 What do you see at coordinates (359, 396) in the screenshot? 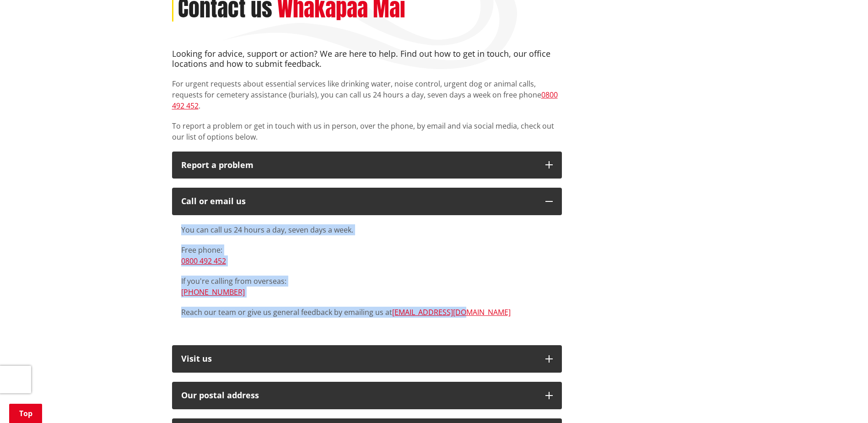
I see `h2: Our postal address` at bounding box center [359, 396].